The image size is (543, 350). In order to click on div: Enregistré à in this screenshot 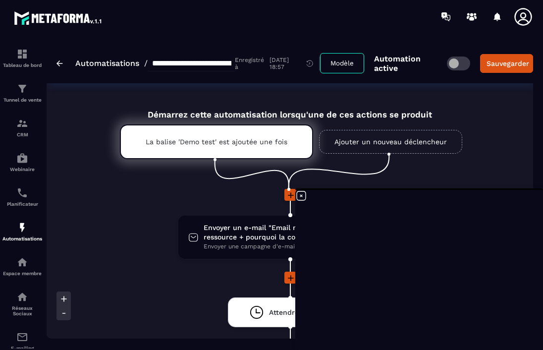, I will do `click(277, 63)`.